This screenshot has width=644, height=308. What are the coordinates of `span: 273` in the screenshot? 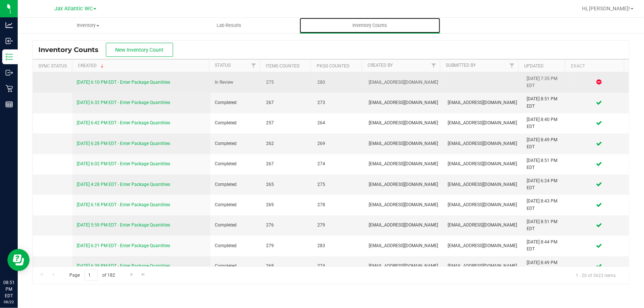 It's located at (338, 102).